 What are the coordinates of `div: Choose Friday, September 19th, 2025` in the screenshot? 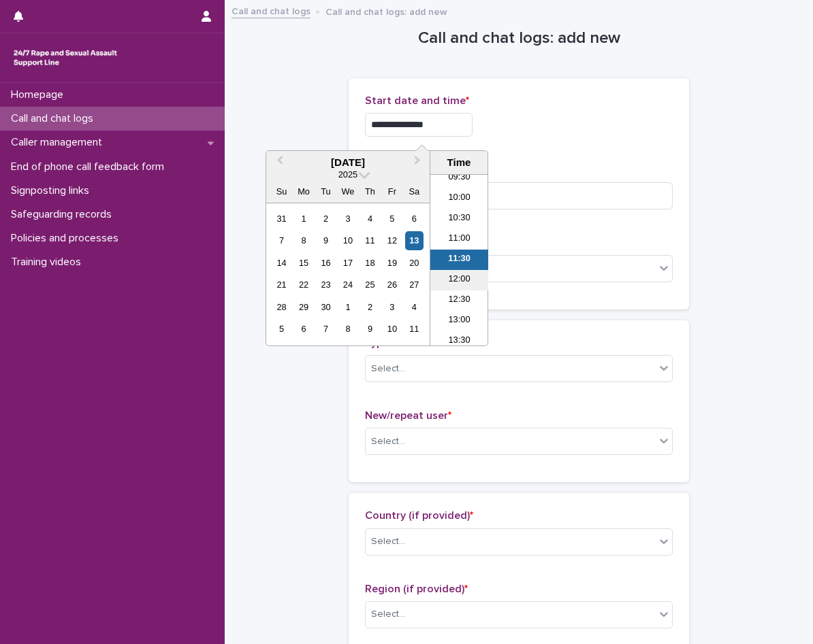 It's located at (392, 263).